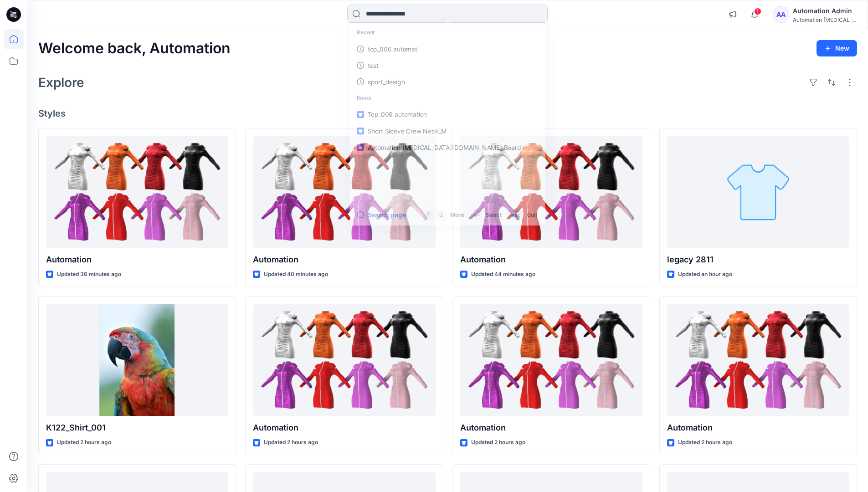 The width and height of the screenshot is (868, 492). I want to click on p: top_006 automati, so click(393, 48).